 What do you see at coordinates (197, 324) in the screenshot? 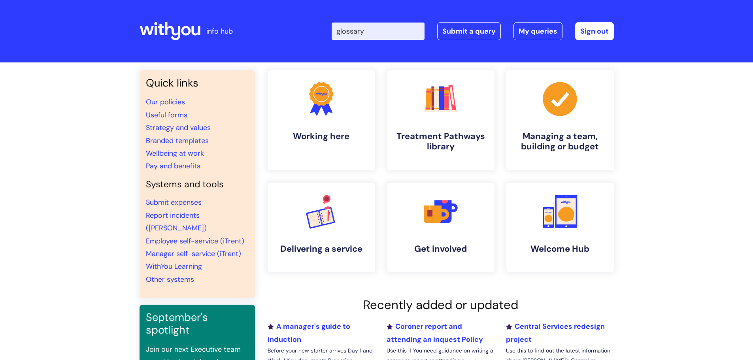
I see `h3: September's spotlight` at bounding box center [197, 324].